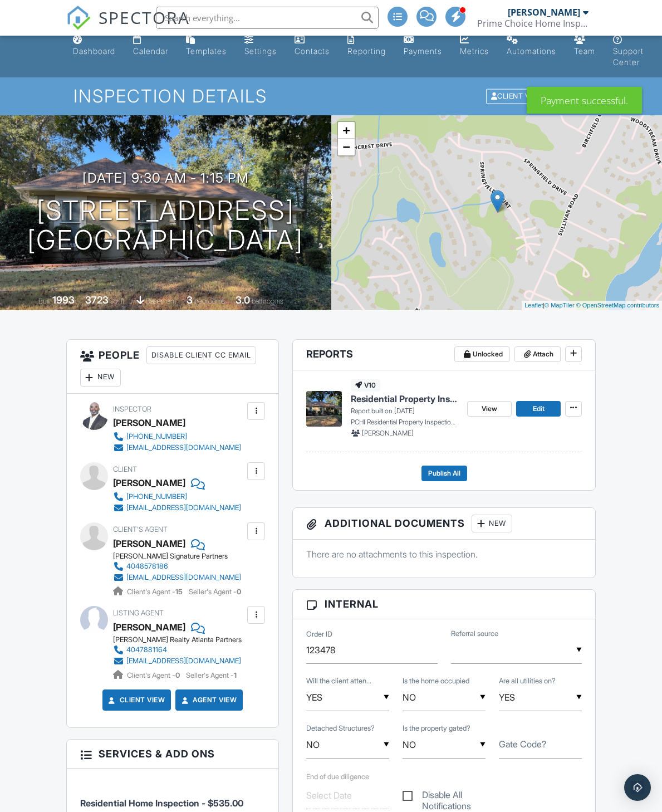 This screenshot has height=812, width=662. What do you see at coordinates (319, 634) in the screenshot?
I see `label: Order ID` at bounding box center [319, 634].